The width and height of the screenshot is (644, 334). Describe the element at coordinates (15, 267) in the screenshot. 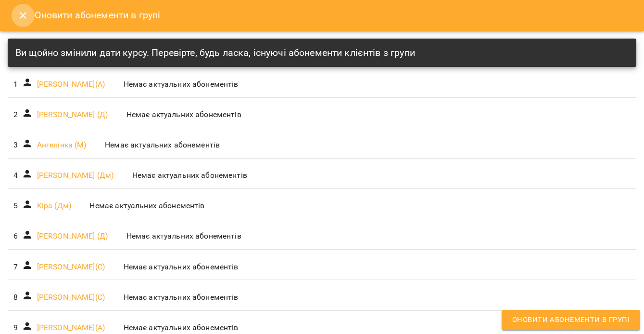

I see `div: 7` at that location.